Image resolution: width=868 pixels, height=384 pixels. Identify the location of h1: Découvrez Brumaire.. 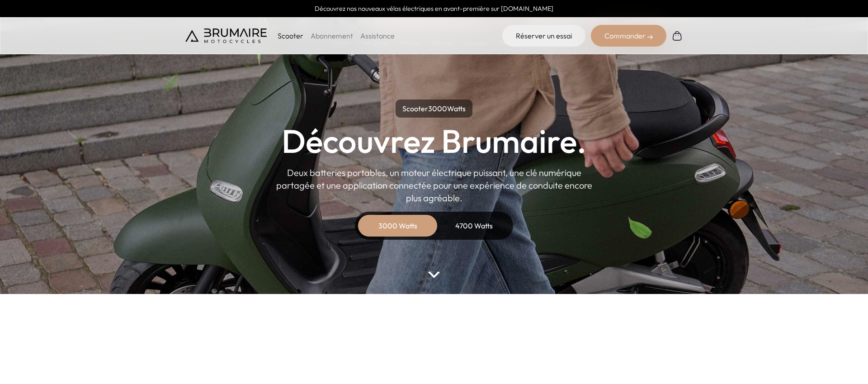
(434, 141).